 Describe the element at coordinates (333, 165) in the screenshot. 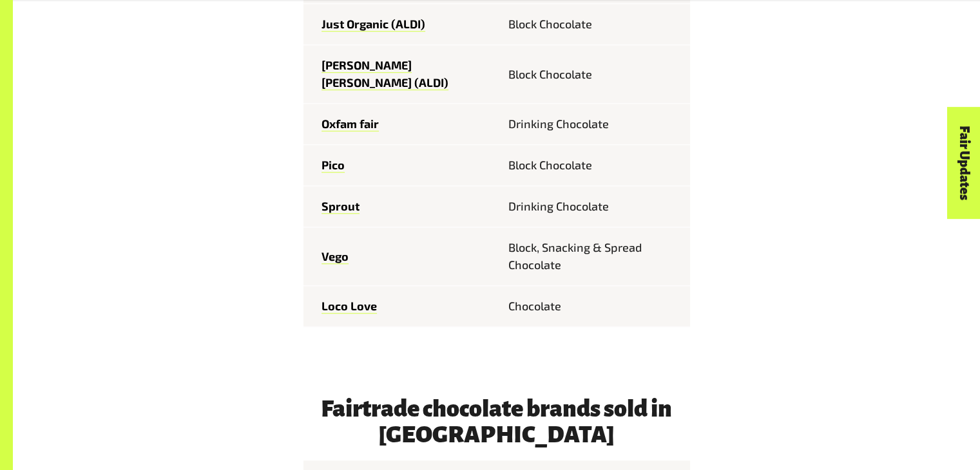

I see `a: Pico` at that location.